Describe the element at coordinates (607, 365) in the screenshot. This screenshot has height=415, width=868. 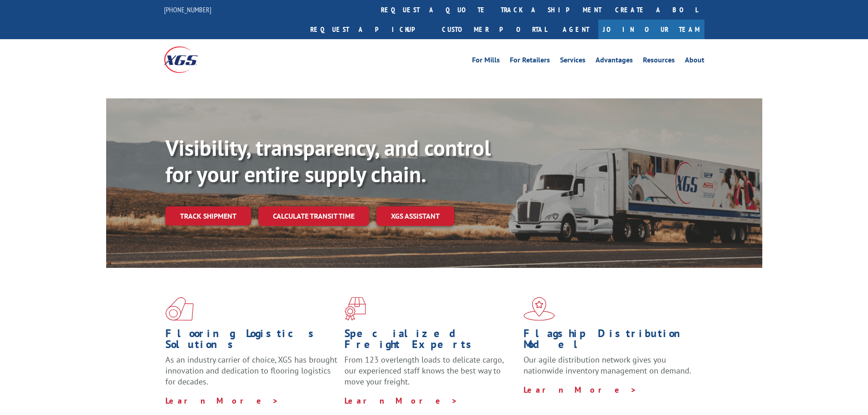
I see `span: Our agile distribution network gives you nationwide inventory management on demand.` at that location.